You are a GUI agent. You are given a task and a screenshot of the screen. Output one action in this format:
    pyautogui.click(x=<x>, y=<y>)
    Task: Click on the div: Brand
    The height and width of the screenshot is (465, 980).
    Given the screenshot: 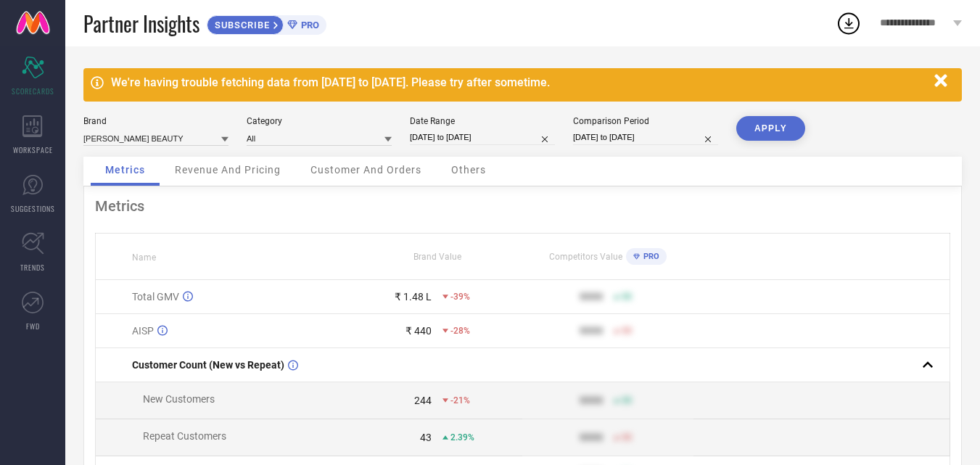 What is the action you would take?
    pyautogui.click(x=156, y=121)
    